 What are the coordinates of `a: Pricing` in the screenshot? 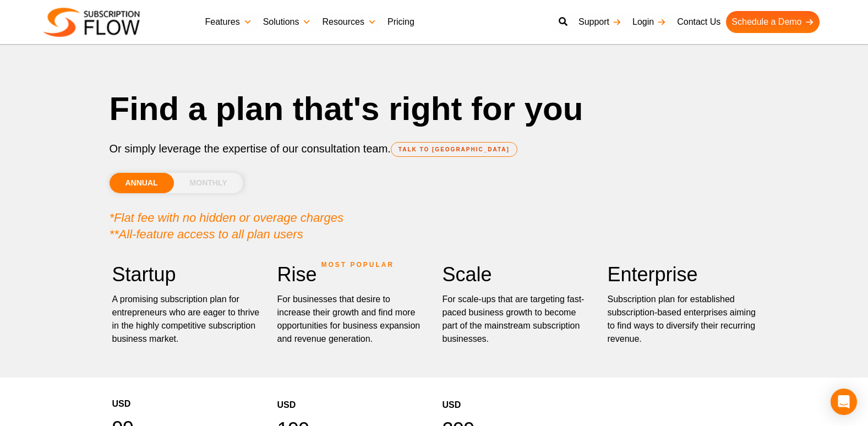 It's located at (401, 22).